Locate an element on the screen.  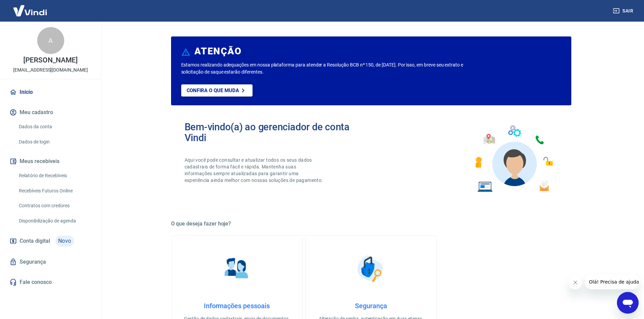
h6: ATENÇÃO is located at coordinates (218, 51).